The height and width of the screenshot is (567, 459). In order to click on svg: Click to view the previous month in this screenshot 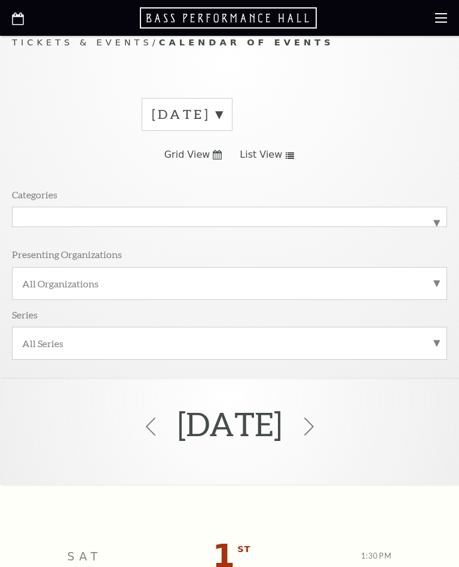, I will do `click(150, 426)`.